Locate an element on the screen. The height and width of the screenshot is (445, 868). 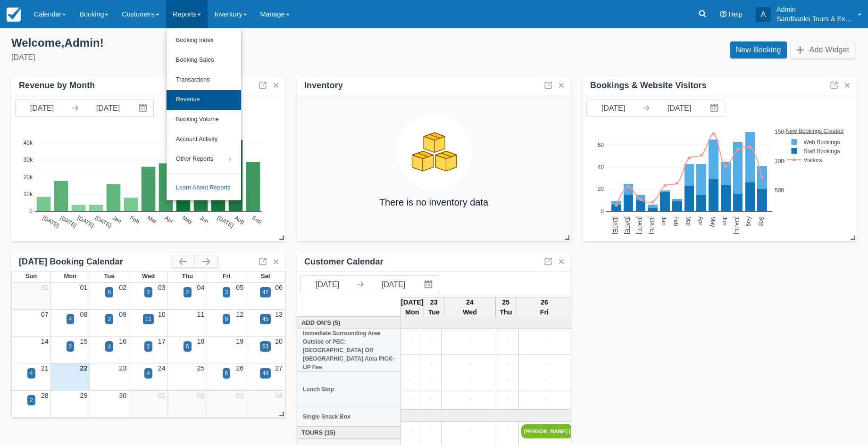
a: New Booking is located at coordinates (759, 50).